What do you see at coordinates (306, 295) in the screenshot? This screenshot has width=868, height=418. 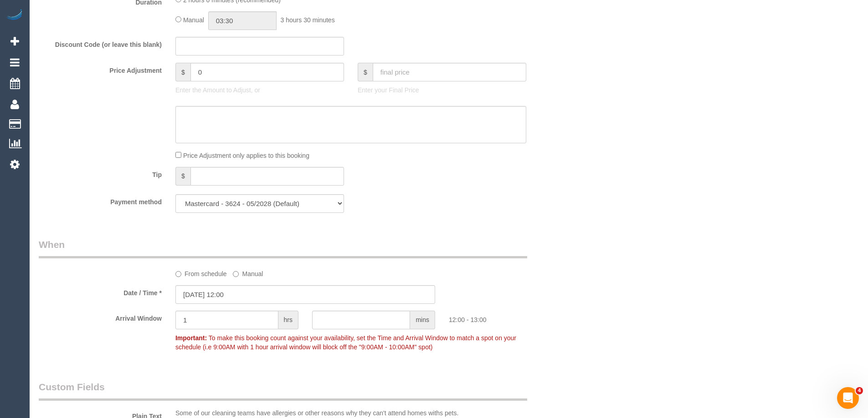 I see `input: DD/MM/YYYY HH:MM` at bounding box center [306, 295].